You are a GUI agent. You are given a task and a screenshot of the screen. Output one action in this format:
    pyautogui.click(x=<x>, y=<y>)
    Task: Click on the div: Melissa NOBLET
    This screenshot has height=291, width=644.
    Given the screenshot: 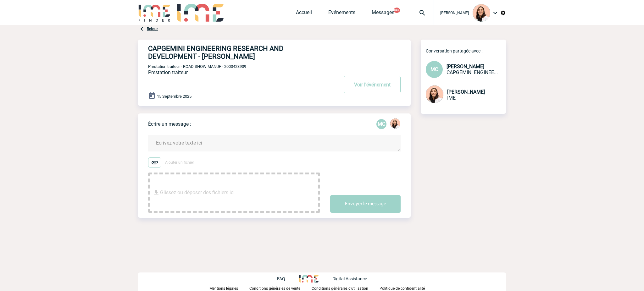 What is the action you would take?
    pyautogui.click(x=395, y=124)
    